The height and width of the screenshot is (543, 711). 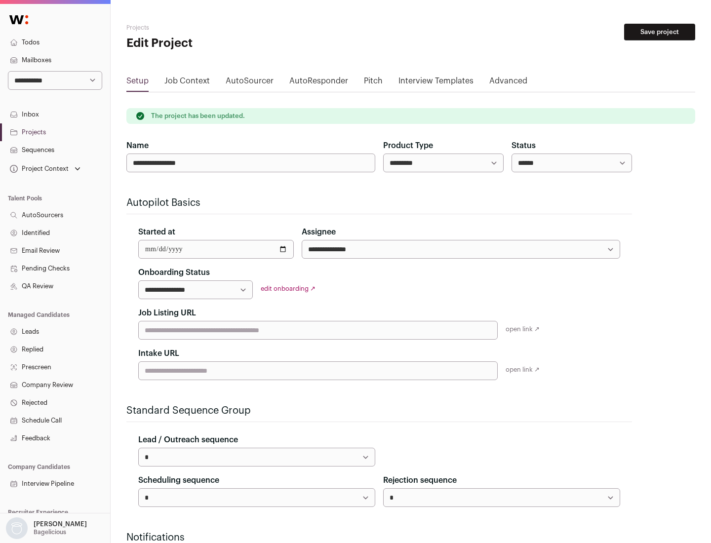 I want to click on label: Assignee, so click(x=318, y=232).